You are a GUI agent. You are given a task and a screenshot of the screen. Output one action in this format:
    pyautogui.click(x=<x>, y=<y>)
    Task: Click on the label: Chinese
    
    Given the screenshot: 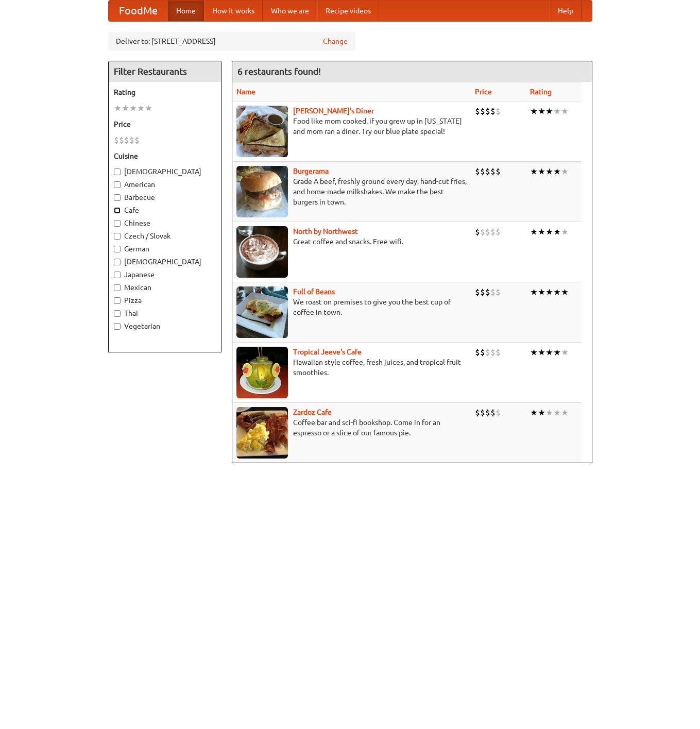 What is the action you would take?
    pyautogui.click(x=165, y=223)
    